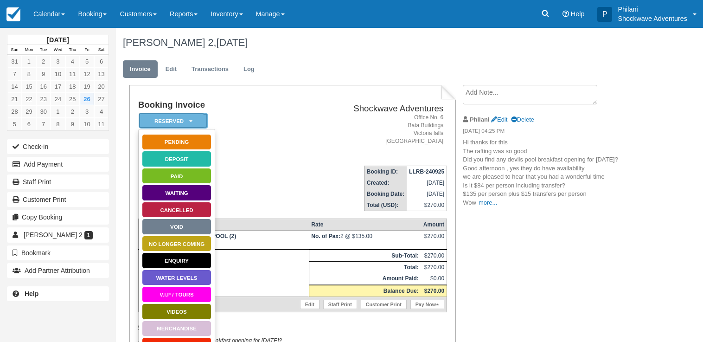 This screenshot has width=703, height=342. Describe the element at coordinates (177, 311) in the screenshot. I see `a: Videos` at that location.